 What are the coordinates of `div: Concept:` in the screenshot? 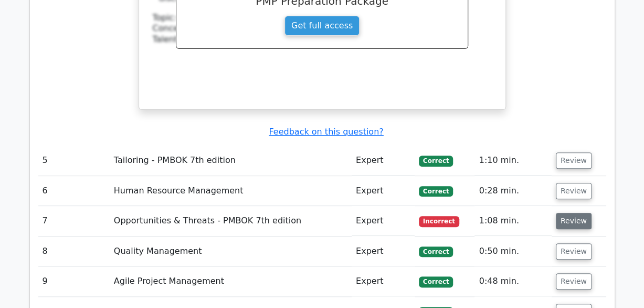 It's located at (323, 28).